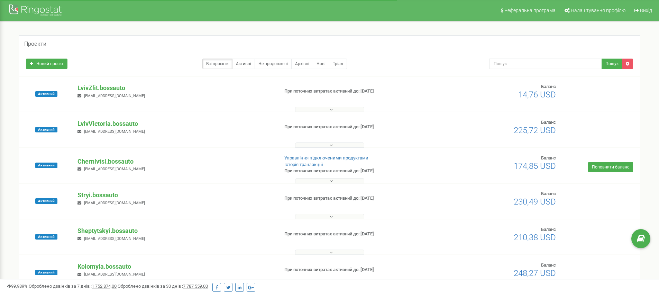 The height and width of the screenshot is (295, 659). Describe the element at coordinates (321, 64) in the screenshot. I see `a: Нові` at that location.